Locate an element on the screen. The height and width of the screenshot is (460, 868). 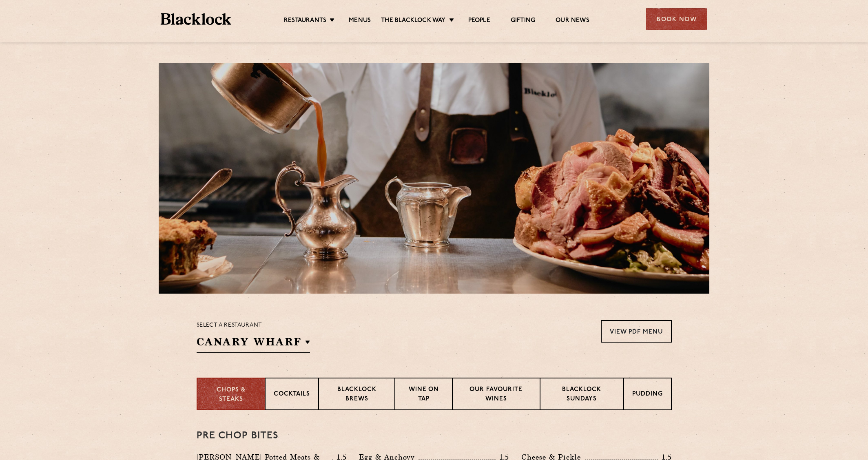
a: People is located at coordinates (479, 21).